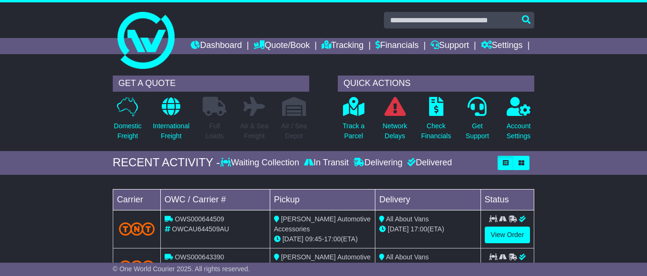  Describe the element at coordinates (397, 46) in the screenshot. I see `a: Financials` at that location.